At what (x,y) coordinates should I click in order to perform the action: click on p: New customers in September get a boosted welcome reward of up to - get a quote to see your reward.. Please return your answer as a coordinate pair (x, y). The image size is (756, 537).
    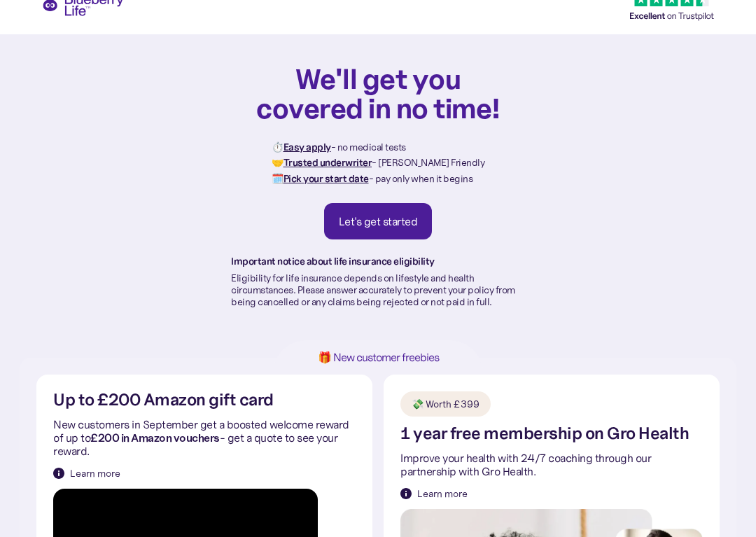
    Looking at the image, I should click on (204, 438).